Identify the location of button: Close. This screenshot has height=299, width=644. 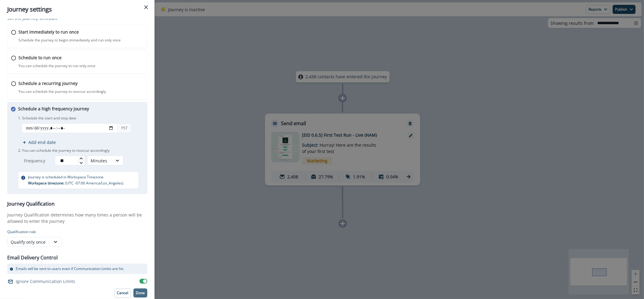
(146, 7).